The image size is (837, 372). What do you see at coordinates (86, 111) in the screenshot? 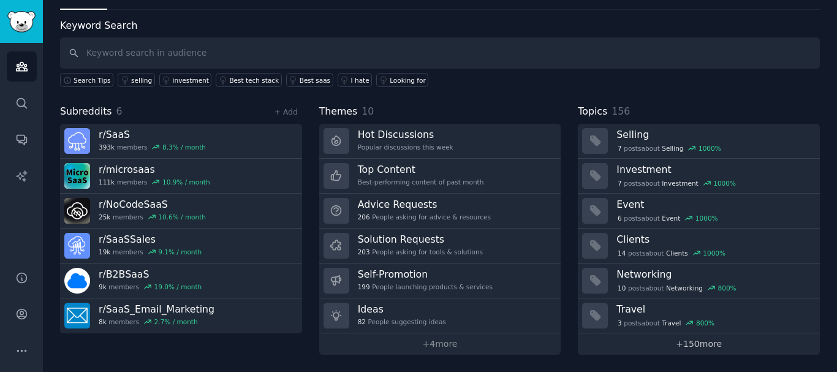
I see `span: Subreddits` at bounding box center [86, 111].